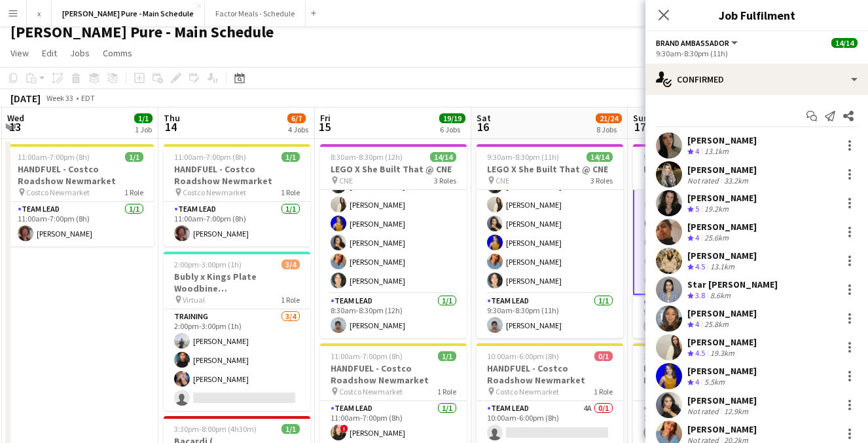  Describe the element at coordinates (171, 118) in the screenshot. I see `span: Thu` at that location.